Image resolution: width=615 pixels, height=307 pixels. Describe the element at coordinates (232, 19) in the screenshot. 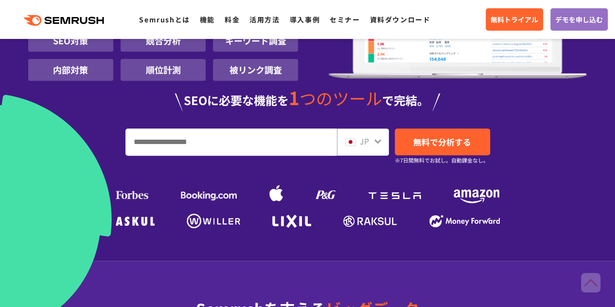

I see `a: 料金` at that location.